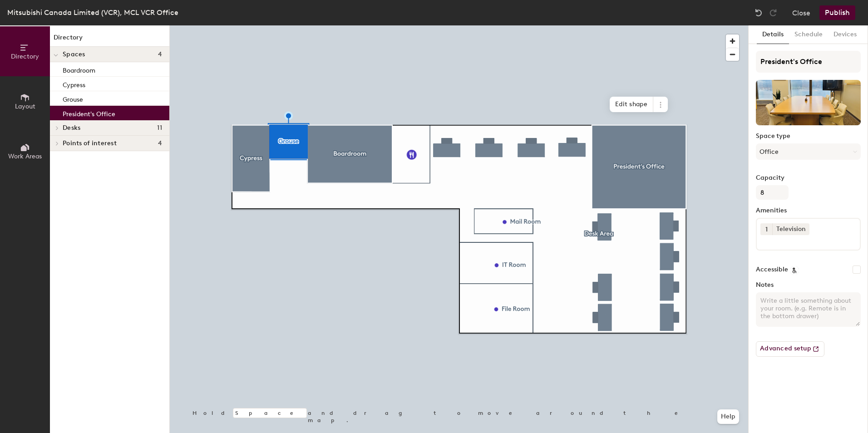 Image resolution: width=868 pixels, height=433 pixels. I want to click on h1: Directory, so click(110, 39).